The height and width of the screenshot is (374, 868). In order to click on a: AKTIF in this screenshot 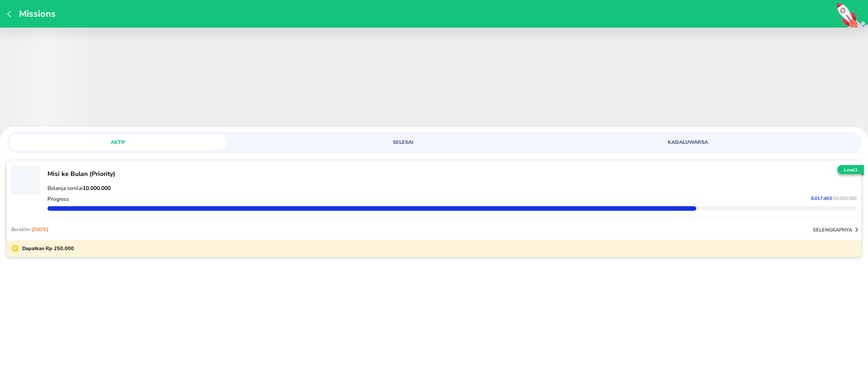, I will do `click(149, 142)`.